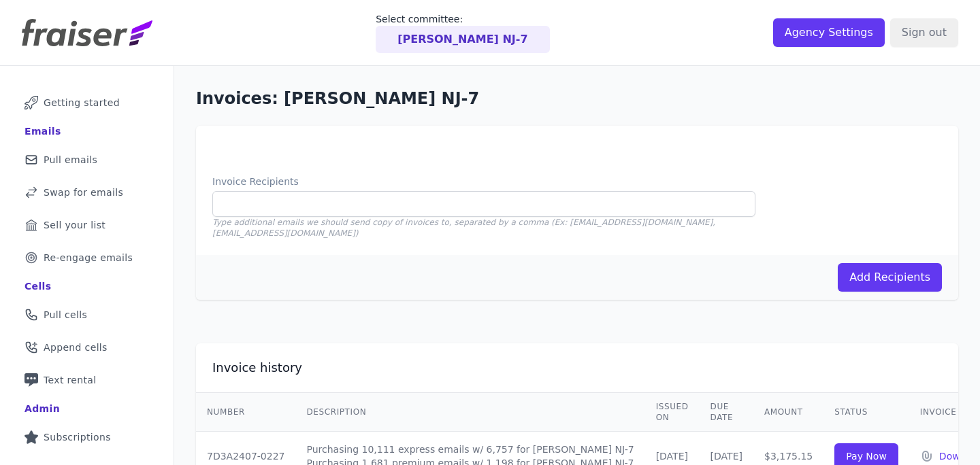 The width and height of the screenshot is (980, 465). What do you see at coordinates (484, 228) in the screenshot?
I see `p: Type additional emails we should send copy of invoices to, separated by a comma (Ex: [EMAIL_ADDRE...` at bounding box center [484, 228].